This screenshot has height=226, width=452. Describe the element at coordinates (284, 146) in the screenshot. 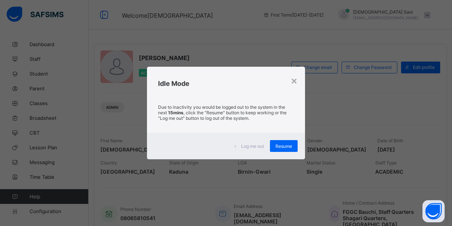

I see `span: Resume` at that location.